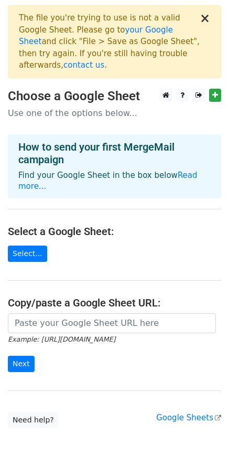  What do you see at coordinates (114, 181) in the screenshot?
I see `p: Find your Google Sheet in the box below` at bounding box center [114, 181].